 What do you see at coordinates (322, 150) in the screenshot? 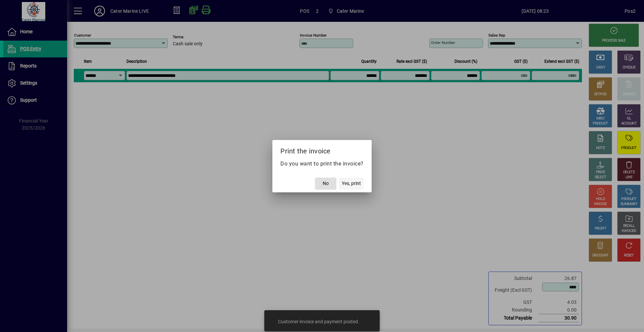
I see `h2: Print the invoice` at bounding box center [322, 150].